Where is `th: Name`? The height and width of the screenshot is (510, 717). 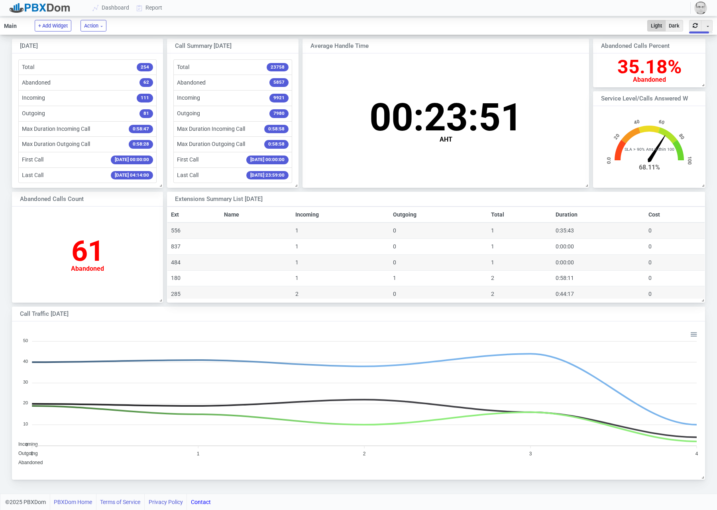 th: Name is located at coordinates (256, 214).